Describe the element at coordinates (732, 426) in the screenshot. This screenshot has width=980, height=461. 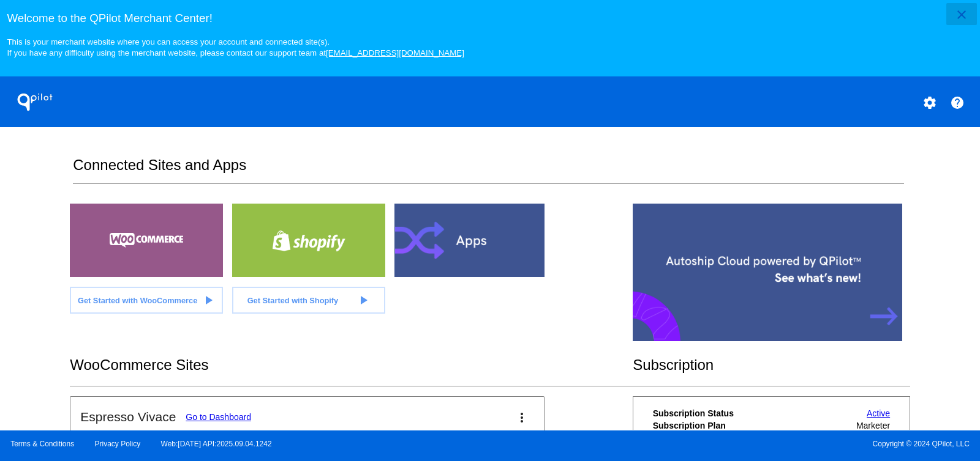
I see `th: Subscription Plan` at that location.